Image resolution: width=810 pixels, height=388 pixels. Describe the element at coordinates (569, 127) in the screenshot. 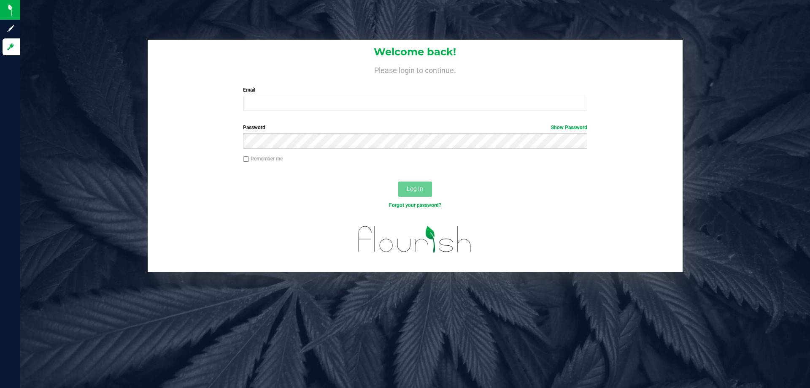

I see `a: Show Password` at that location.